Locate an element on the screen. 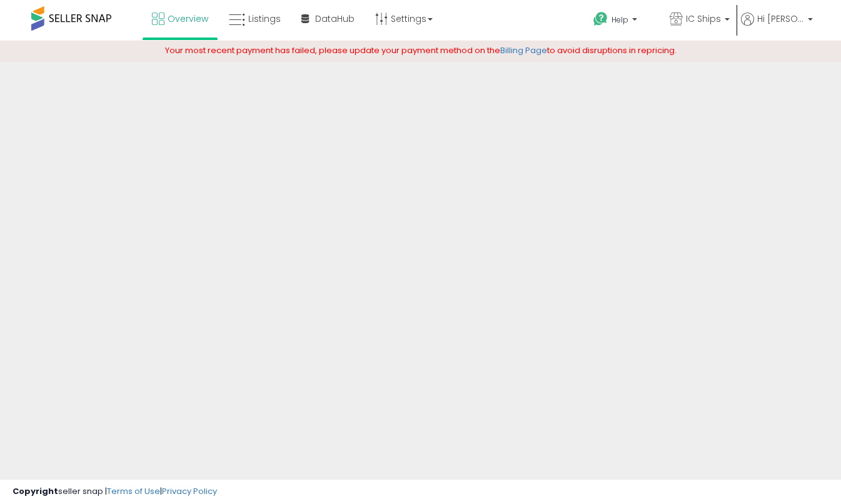 The image size is (841, 504). i: Get Help is located at coordinates (600, 19).